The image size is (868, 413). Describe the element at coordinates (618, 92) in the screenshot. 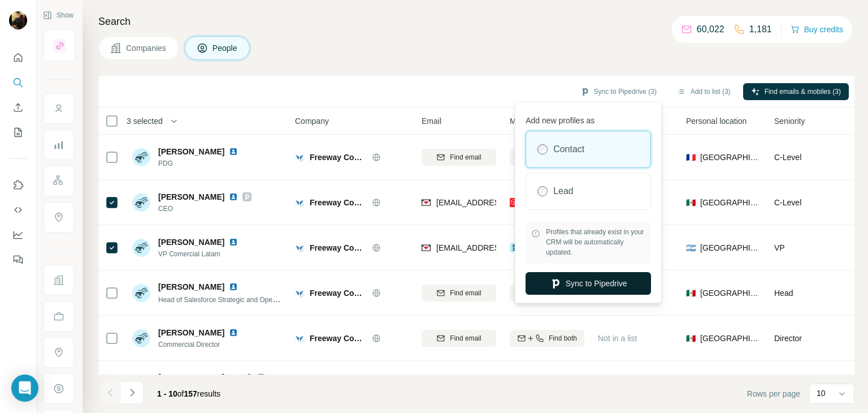

I see `button: Sync to Pipedrive (3)` at that location.